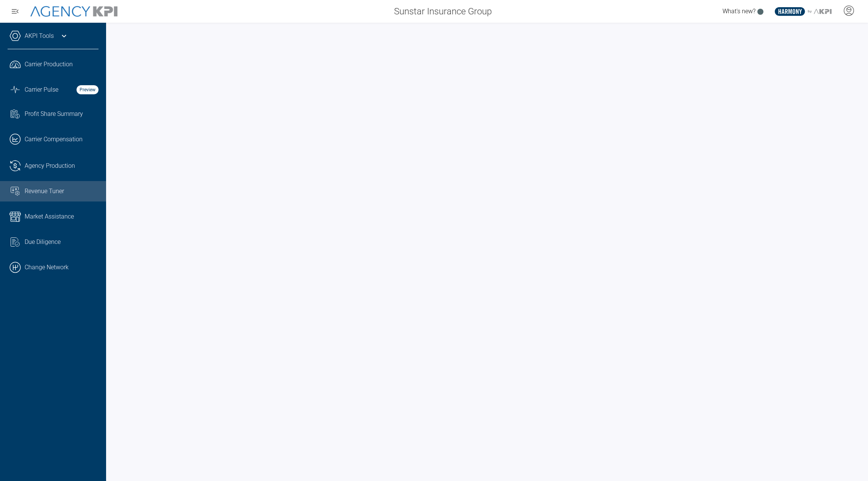  What do you see at coordinates (54, 139) in the screenshot?
I see `span: Carrier Compensation` at bounding box center [54, 139].